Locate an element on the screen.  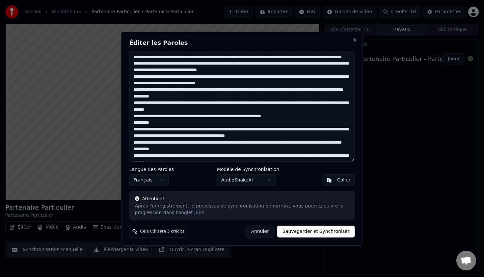
button: Sauvegarder et Synchroniser is located at coordinates (316, 232).